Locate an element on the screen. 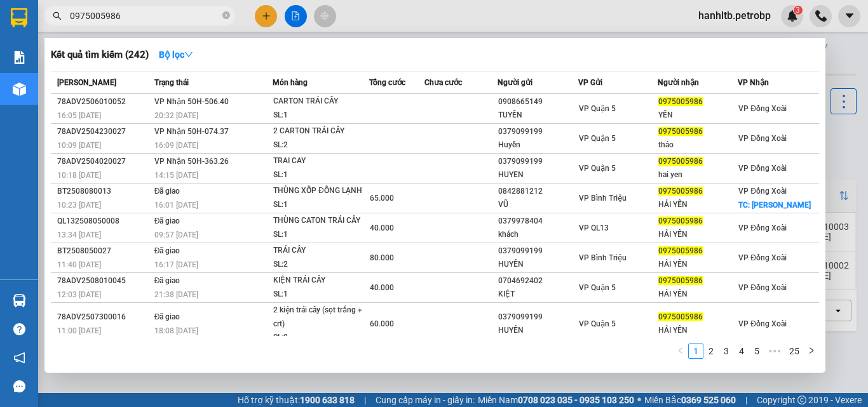  a: 2 is located at coordinates (711, 351).